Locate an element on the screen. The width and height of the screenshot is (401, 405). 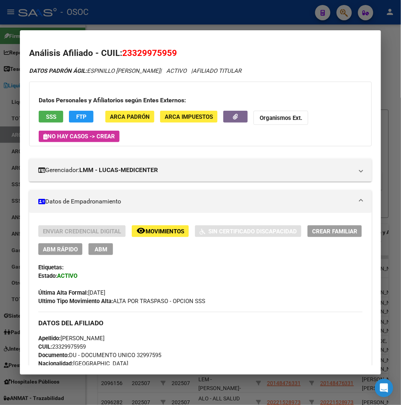
button: Organismos Ext. is located at coordinates (281, 118).